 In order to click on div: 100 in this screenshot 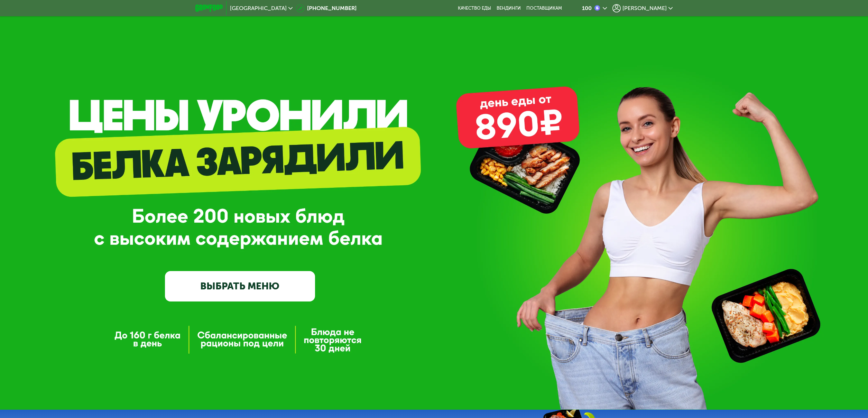, I will do `click(587, 8)`.